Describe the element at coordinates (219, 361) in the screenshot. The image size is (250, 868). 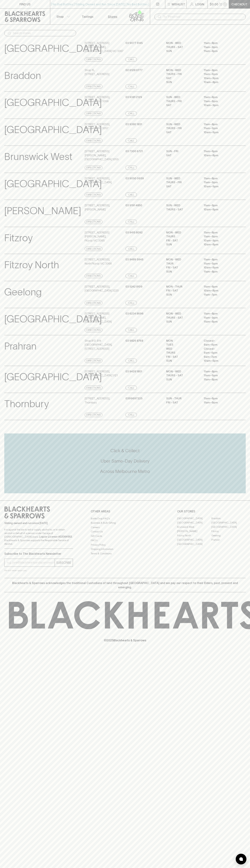
I see `p: 10am – 5pm` at that location.